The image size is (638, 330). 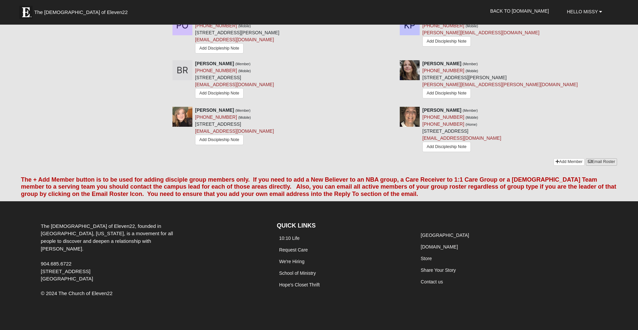 I want to click on a: Hello Missy, so click(x=585, y=12).